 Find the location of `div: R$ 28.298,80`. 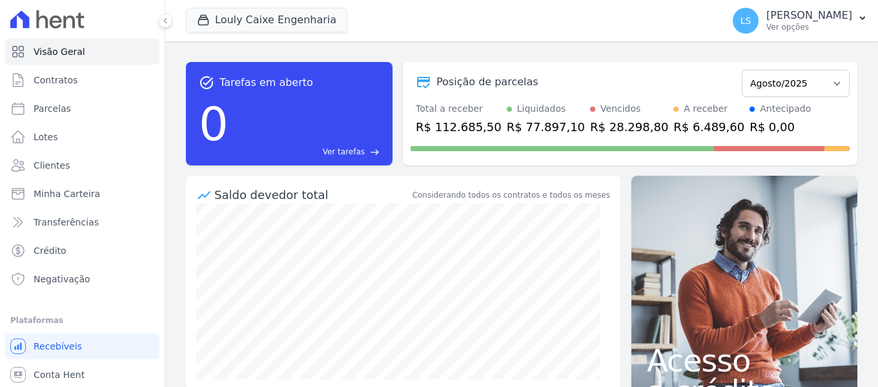

div: R$ 28.298,80 is located at coordinates (628, 126).